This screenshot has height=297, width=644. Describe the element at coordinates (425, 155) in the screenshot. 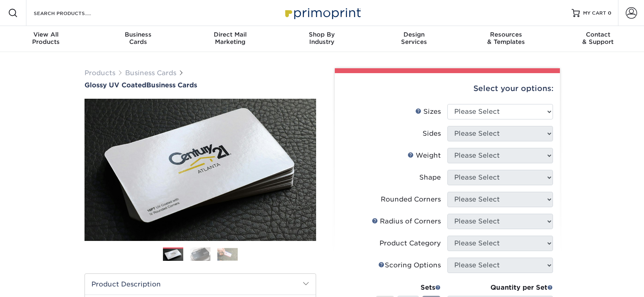

I see `div: Weight` at that location.